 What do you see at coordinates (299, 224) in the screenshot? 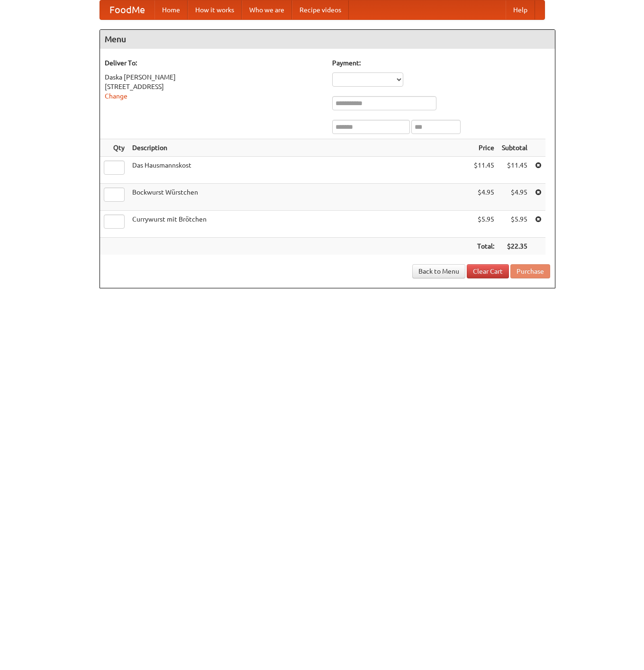
I see `td: Currywurst mit Brötchen` at bounding box center [299, 224].